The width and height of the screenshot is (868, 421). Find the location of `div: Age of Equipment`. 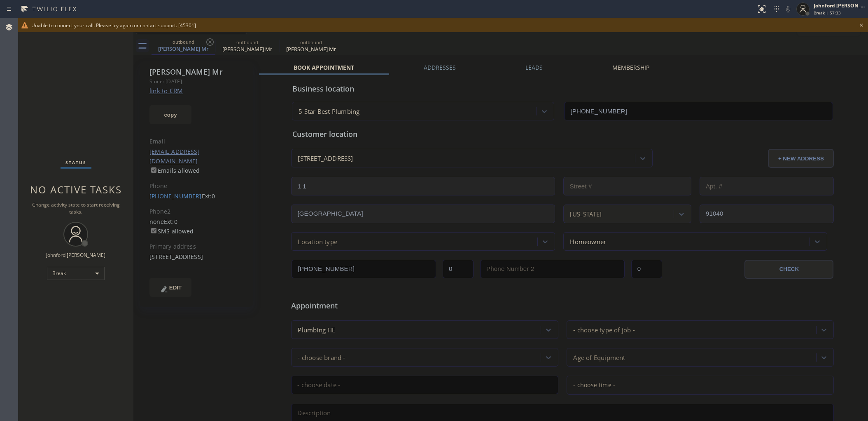

div: Age of Equipment is located at coordinates (599, 357).